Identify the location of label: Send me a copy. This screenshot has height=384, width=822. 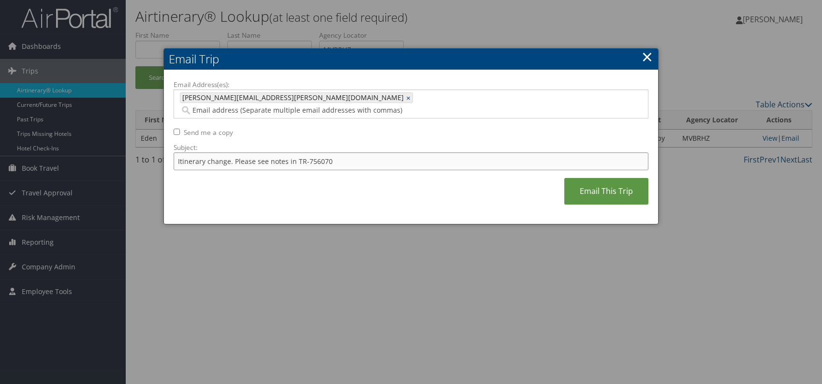
(208, 132).